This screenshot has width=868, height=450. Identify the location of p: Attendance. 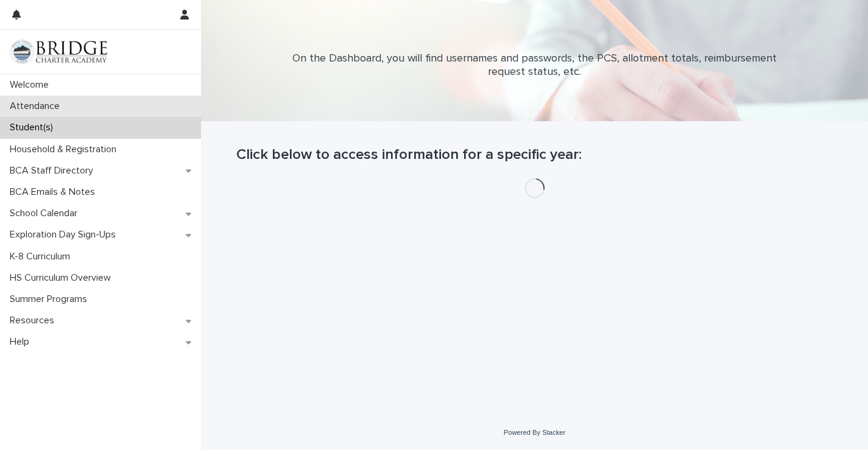
(37, 106).